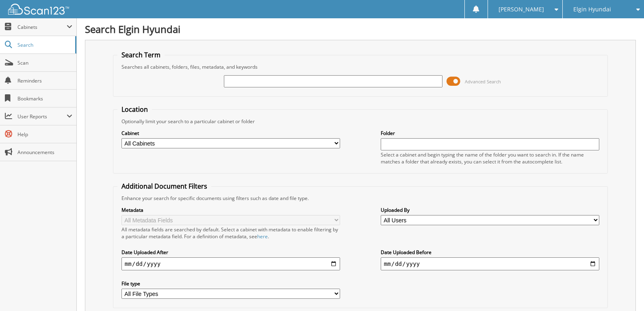 This screenshot has height=311, width=644. What do you see at coordinates (490, 210) in the screenshot?
I see `label: Uploaded By` at bounding box center [490, 210].